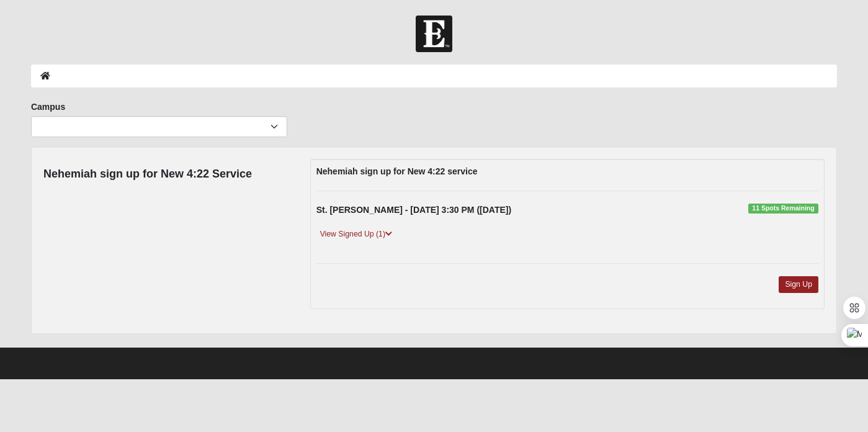  What do you see at coordinates (356, 234) in the screenshot?
I see `a: View Signed Up (1)` at bounding box center [356, 234].